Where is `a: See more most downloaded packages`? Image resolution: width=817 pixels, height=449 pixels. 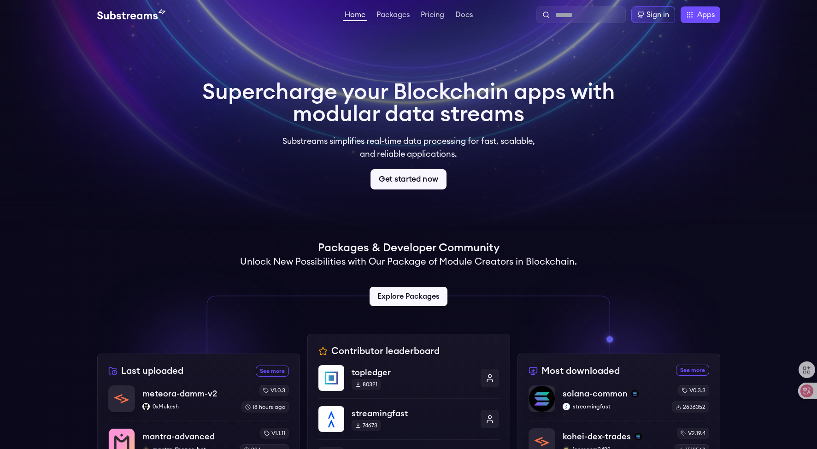
a: See more most downloaded packages is located at coordinates (693, 370).